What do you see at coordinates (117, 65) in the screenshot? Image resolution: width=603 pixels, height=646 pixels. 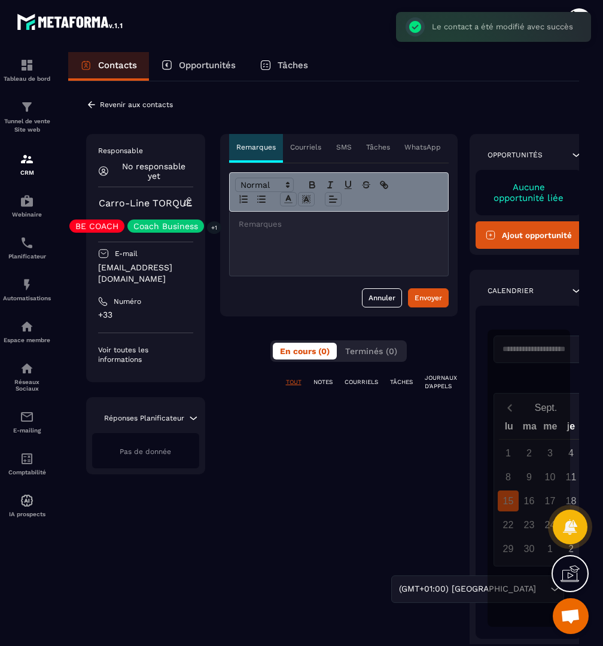 I see `p: Contacts` at bounding box center [117, 65].